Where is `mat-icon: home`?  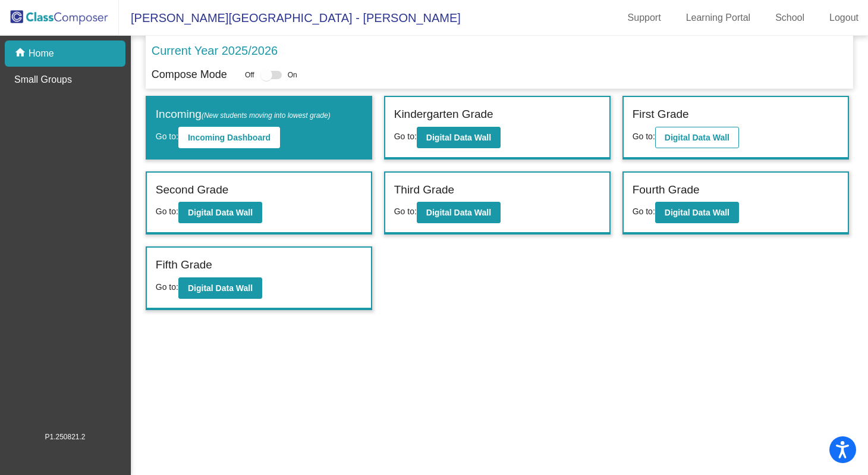 mat-icon: home is located at coordinates (21, 54).